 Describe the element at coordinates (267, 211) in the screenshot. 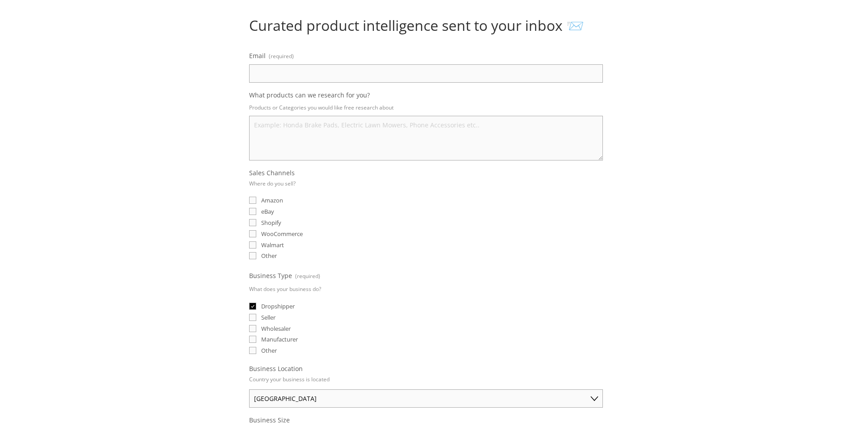

I see `span: eBay` at that location.